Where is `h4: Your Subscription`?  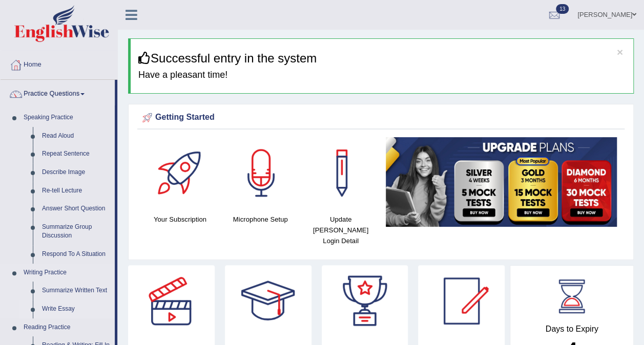
h4: Your Subscription is located at coordinates (180, 219).